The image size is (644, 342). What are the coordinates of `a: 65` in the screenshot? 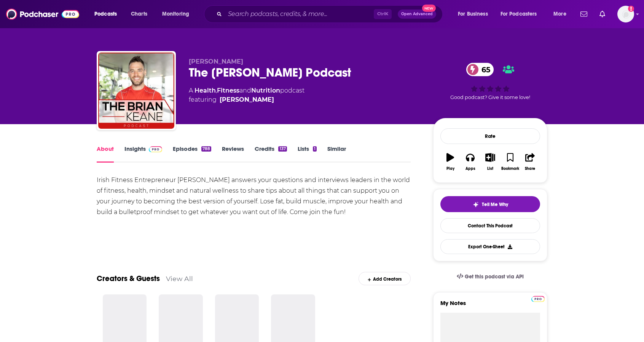 It's located at (480, 69).